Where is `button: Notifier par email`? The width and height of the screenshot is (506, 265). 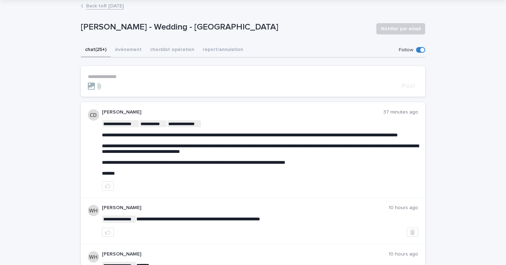 button: Notifier par email is located at coordinates (401, 29).